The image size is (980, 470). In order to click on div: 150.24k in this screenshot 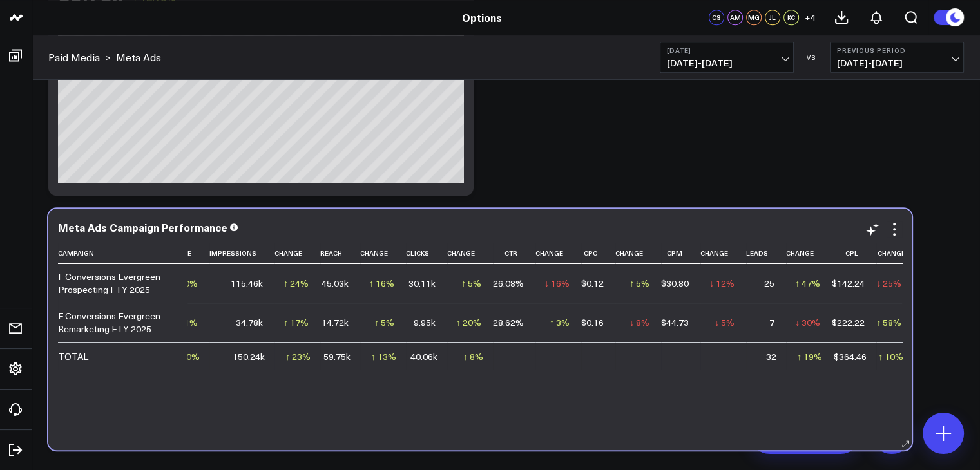, I will do `click(249, 357)`.